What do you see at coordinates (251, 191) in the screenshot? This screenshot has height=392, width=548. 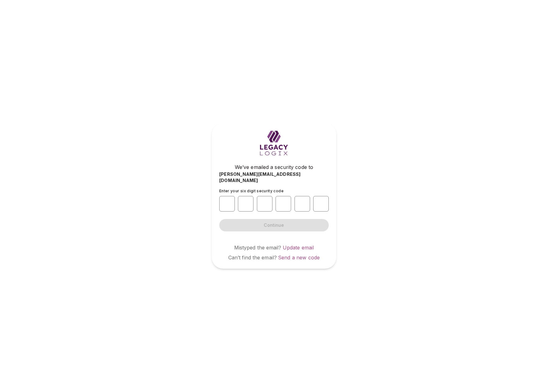 I see `span: Enter your six digit security code` at bounding box center [251, 191].